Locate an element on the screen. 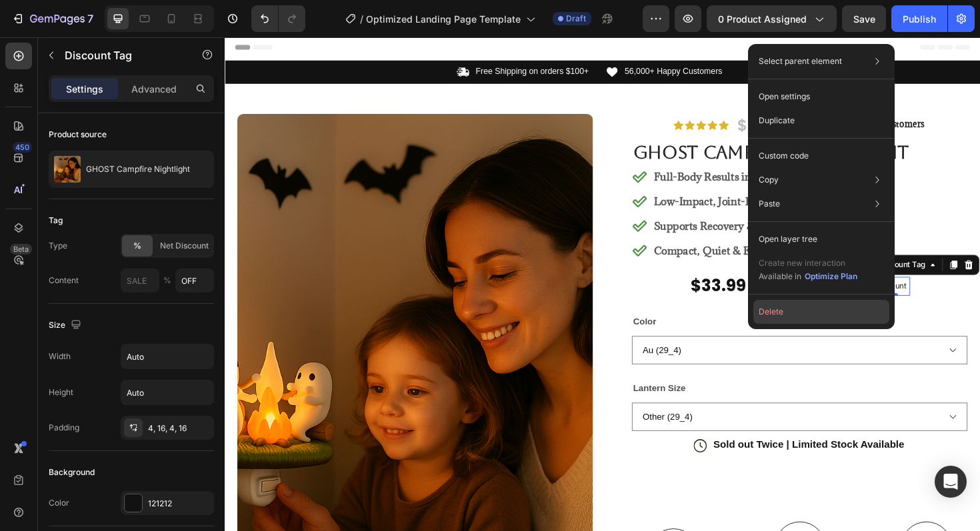 This screenshot has height=531, width=980. span: 0 product assigned is located at coordinates (762, 19).